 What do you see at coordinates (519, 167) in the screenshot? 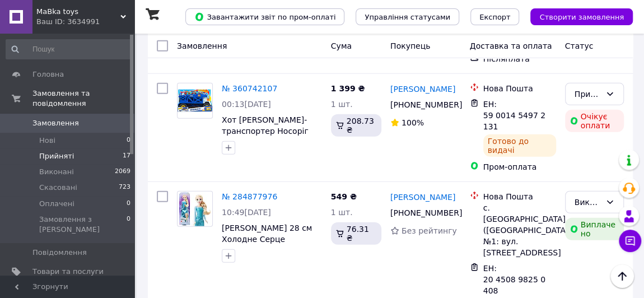
I see `div: Пром-оплата` at bounding box center [519, 167].